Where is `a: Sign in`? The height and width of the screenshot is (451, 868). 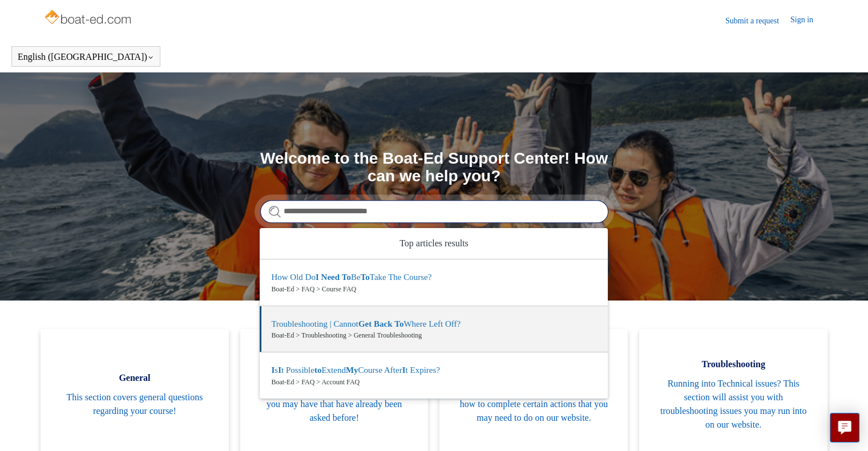 a: Sign in is located at coordinates (808, 21).